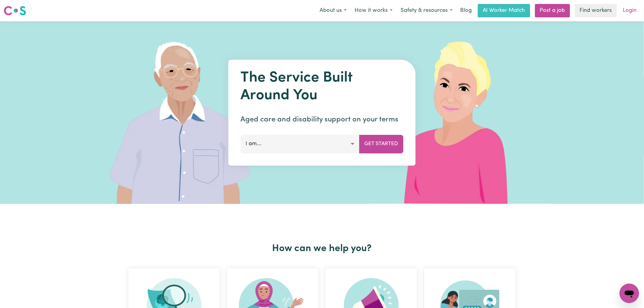 The width and height of the screenshot is (644, 308). I want to click on h2: How can we help you?, so click(322, 248).